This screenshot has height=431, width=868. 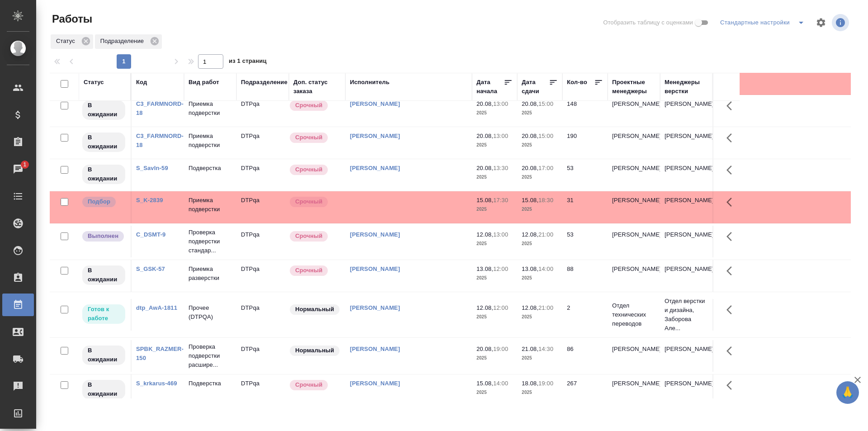 What do you see at coordinates (317, 87) in the screenshot?
I see `div: Доп. статус заказа` at bounding box center [317, 87].